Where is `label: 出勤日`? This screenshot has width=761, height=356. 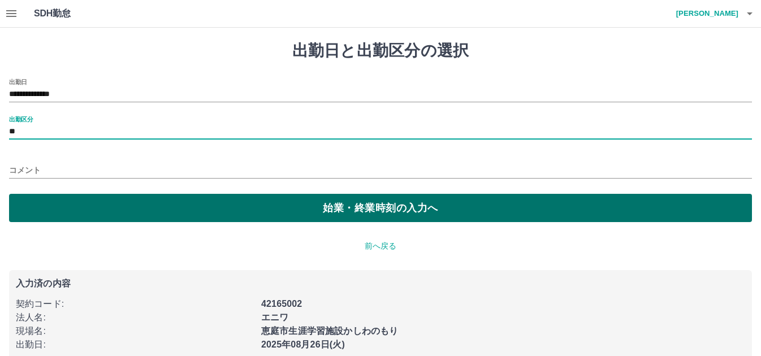
label: 出勤日 is located at coordinates (18, 81).